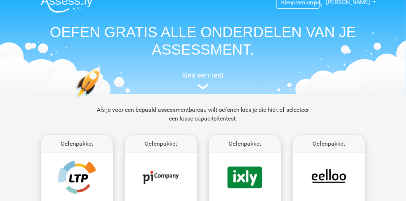 The image size is (406, 201). I want to click on h5: kies een test, so click(203, 75).